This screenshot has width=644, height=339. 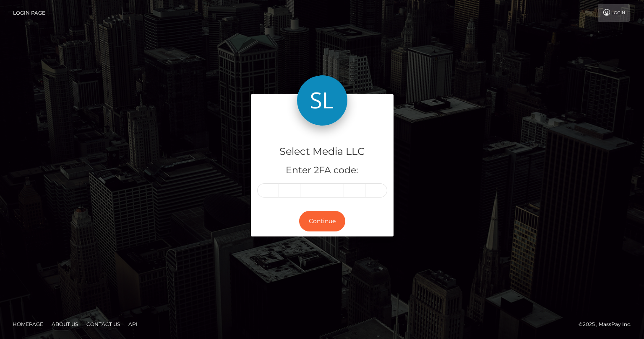 What do you see at coordinates (133, 325) in the screenshot?
I see `a: API` at bounding box center [133, 325].